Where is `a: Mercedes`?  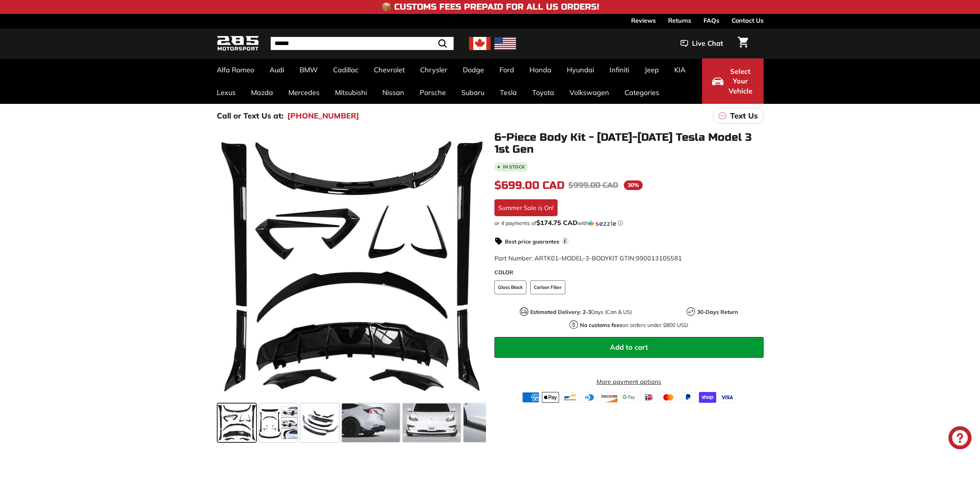 a: Mercedes is located at coordinates (304, 93).